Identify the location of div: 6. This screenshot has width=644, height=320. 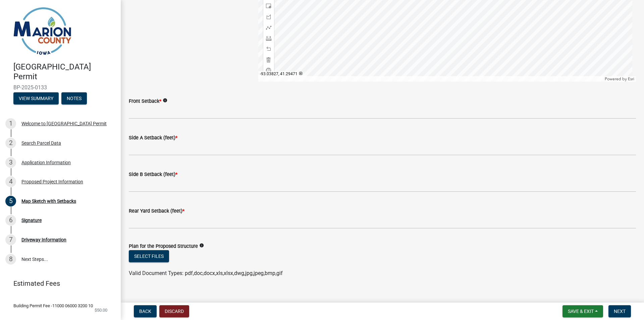
(11, 220).